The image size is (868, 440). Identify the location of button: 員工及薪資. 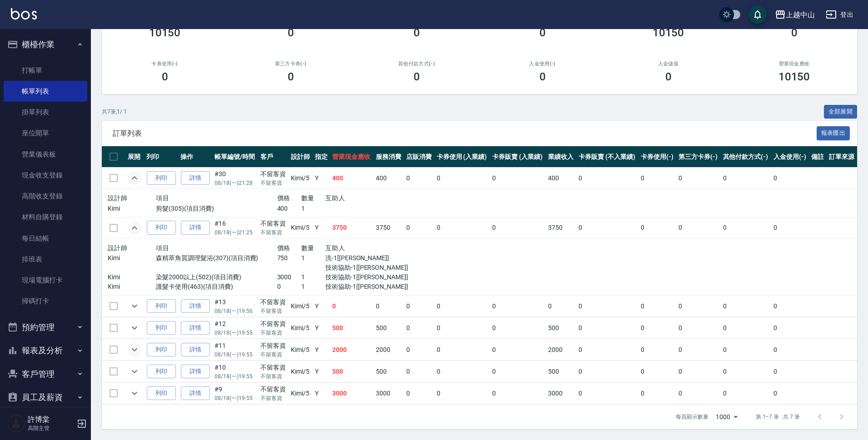
(46, 397).